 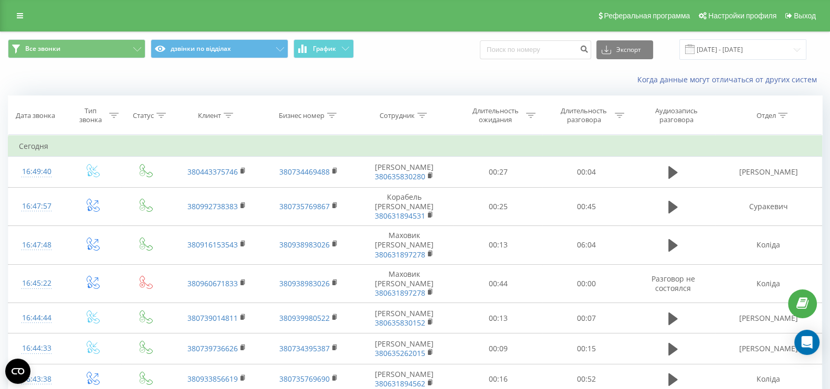 I want to click on a: 380735769690, so click(x=304, y=379).